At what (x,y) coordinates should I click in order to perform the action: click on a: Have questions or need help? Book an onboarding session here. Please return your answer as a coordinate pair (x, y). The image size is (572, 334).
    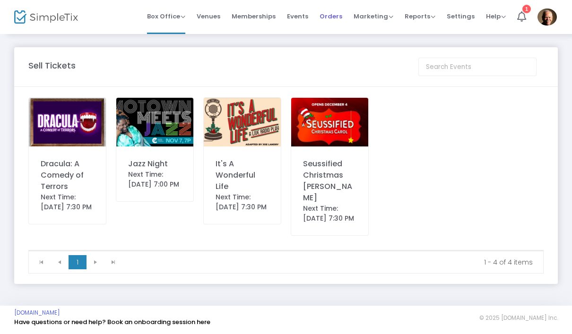
    Looking at the image, I should click on (112, 322).